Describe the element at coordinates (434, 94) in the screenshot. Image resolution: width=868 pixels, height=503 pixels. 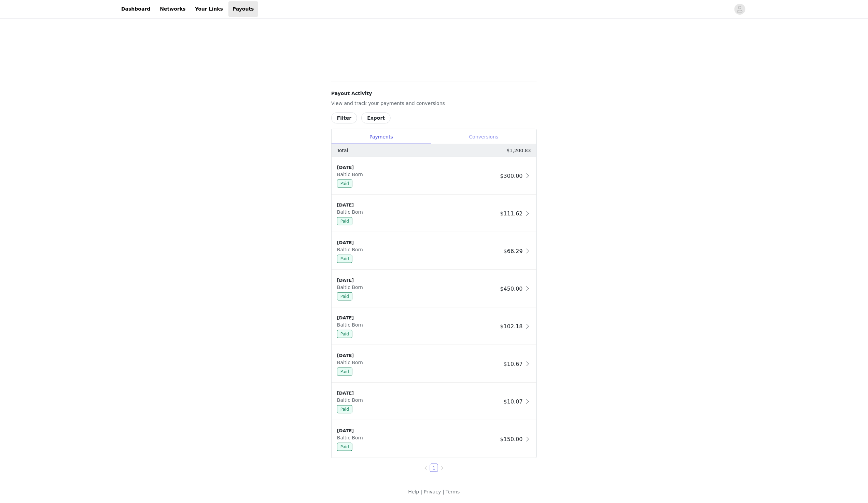
I see `h4: Payout Activity` at that location.